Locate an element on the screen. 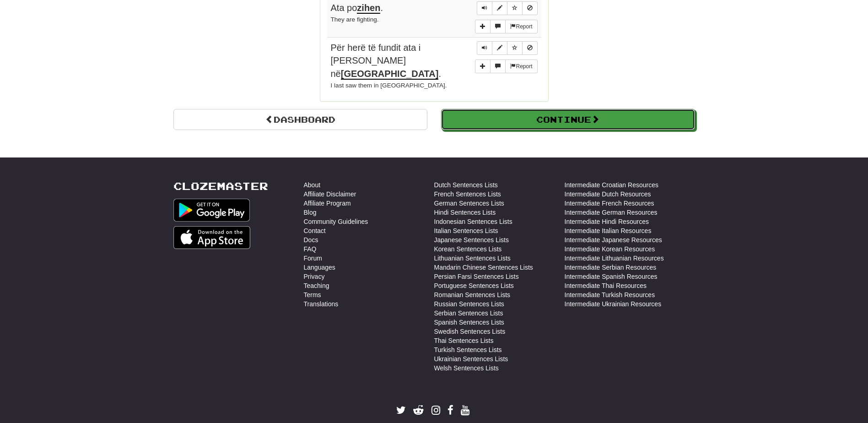  a: Intermediate Dutch Resources is located at coordinates (608, 194).